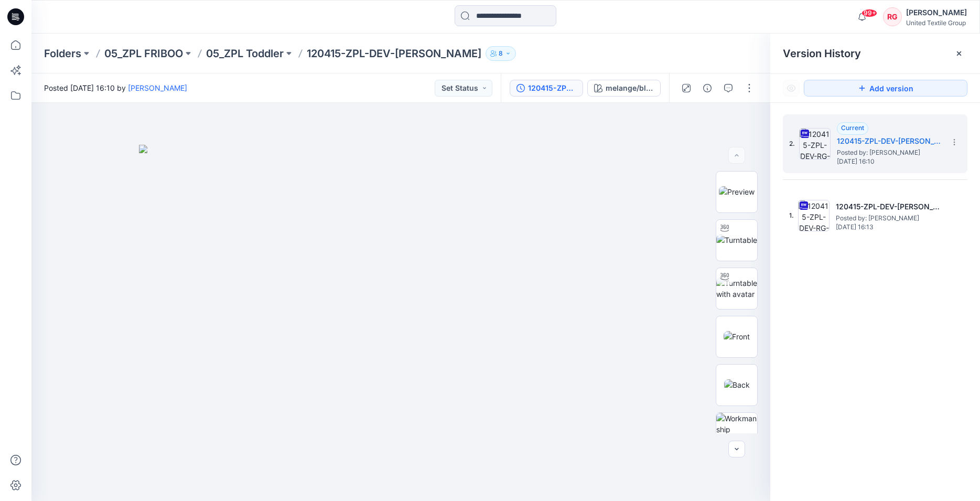 The image size is (980, 501). What do you see at coordinates (892, 17) in the screenshot?
I see `div: RG` at bounding box center [892, 17].